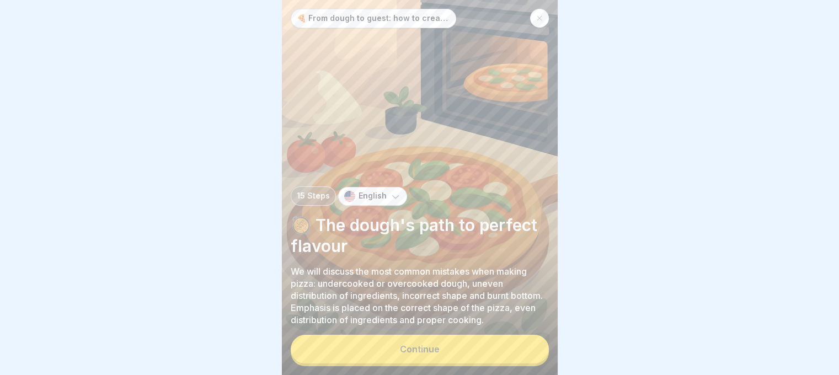  I want to click on p: We will discuss the most common mistakes when making pizza: undercooked or overcooked dough, unev..., so click(420, 296).